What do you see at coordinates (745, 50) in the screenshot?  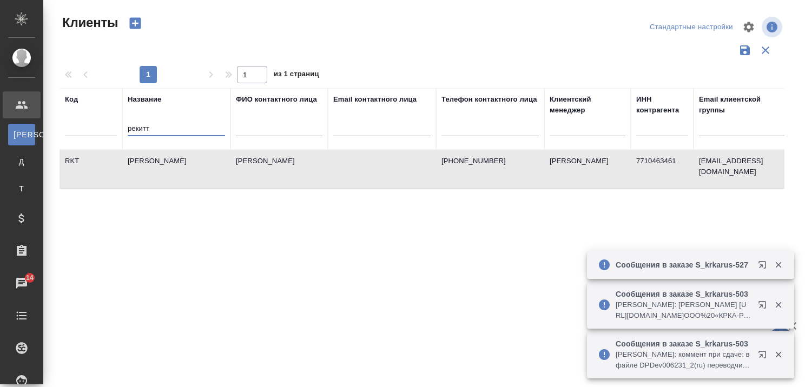 I see `button: Сохранить фильтры` at bounding box center [745, 50].